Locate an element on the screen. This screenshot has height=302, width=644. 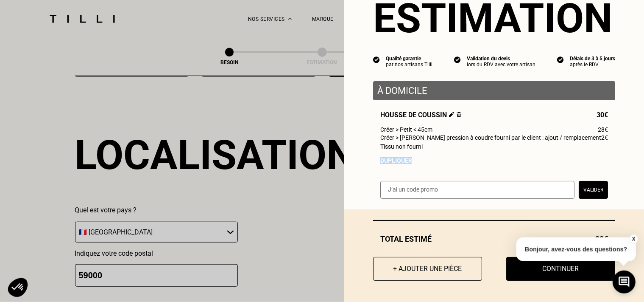
span: Tissu non fourni is located at coordinates (402, 146).